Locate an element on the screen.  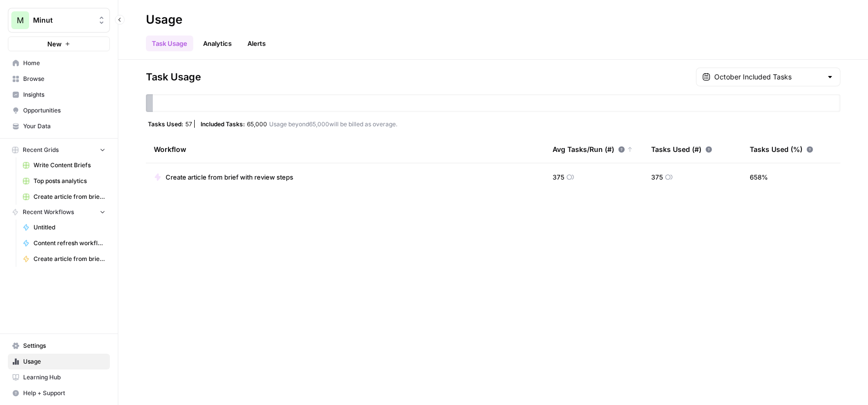
span: Help + Support is located at coordinates (64, 393).